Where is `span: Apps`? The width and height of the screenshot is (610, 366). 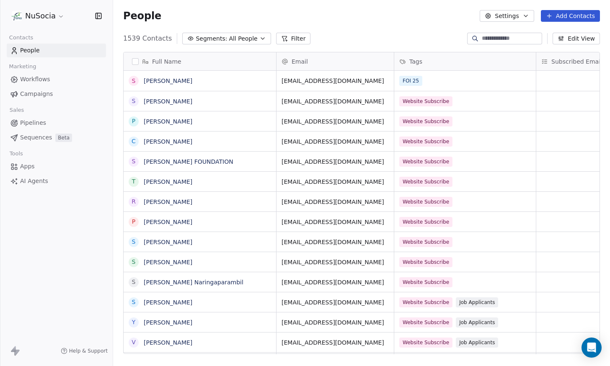
span: Apps is located at coordinates (27, 166).